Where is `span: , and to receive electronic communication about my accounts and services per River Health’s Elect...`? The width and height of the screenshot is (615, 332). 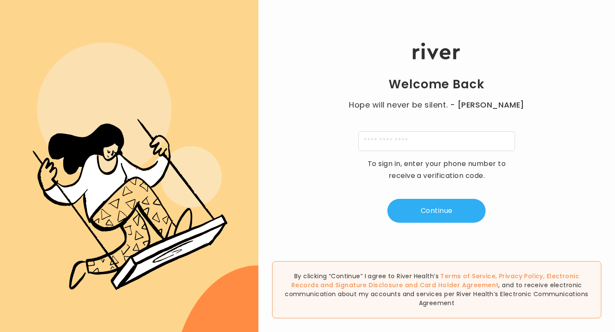 span: , and to receive electronic communication about my accounts and services per River Health’s Elect... is located at coordinates (436, 294).